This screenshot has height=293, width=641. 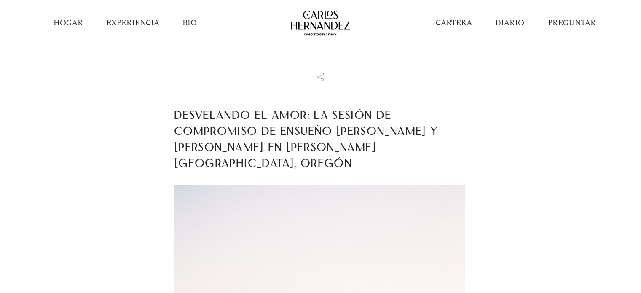 What do you see at coordinates (572, 23) in the screenshot?
I see `a: PREGUNTAR` at bounding box center [572, 23].